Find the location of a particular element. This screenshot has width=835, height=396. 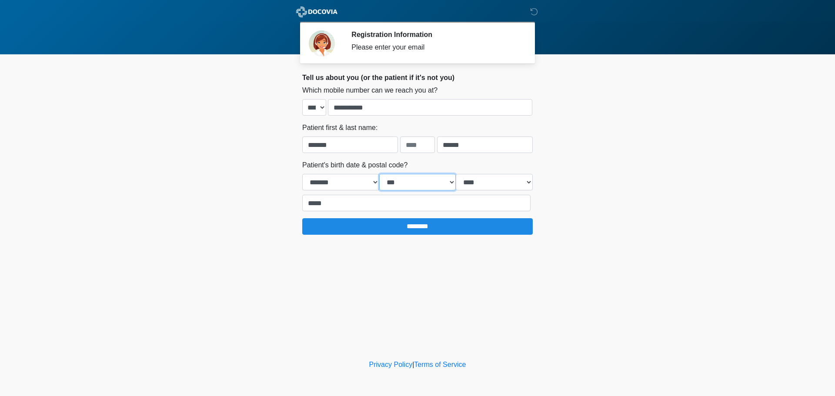

a: Privacy Policy is located at coordinates (391, 365).